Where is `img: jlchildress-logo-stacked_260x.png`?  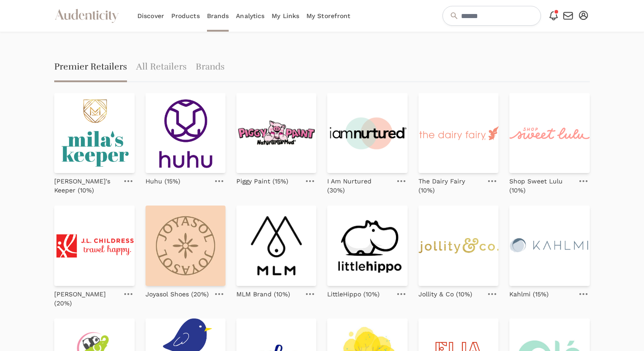
img: jlchildress-logo-stacked_260x.png is located at coordinates (94, 246).